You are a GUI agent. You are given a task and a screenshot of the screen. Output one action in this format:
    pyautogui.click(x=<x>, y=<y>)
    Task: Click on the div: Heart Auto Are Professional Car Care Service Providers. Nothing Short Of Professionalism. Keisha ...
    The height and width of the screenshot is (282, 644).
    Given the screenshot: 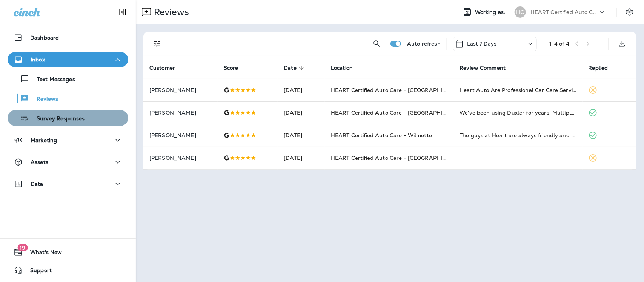 What is the action you would take?
    pyautogui.click(x=518, y=90)
    